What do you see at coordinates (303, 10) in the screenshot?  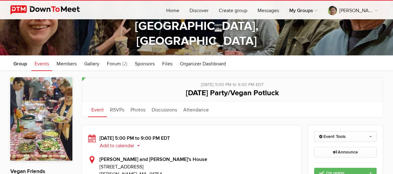 I see `a: My Groups` at bounding box center [303, 10].